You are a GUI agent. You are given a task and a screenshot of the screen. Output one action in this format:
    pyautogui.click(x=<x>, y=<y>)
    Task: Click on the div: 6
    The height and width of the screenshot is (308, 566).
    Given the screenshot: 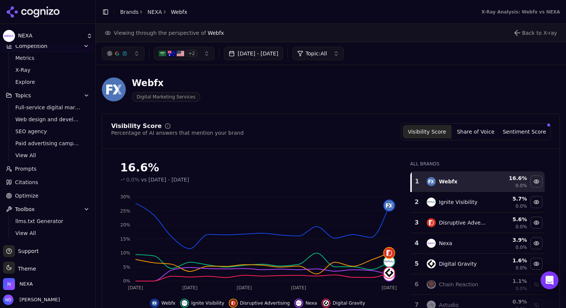 What is the action you would take?
    pyautogui.click(x=417, y=285)
    